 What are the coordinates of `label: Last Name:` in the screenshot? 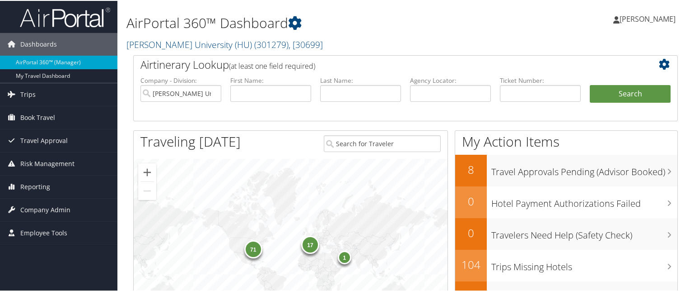 It's located at (361, 80).